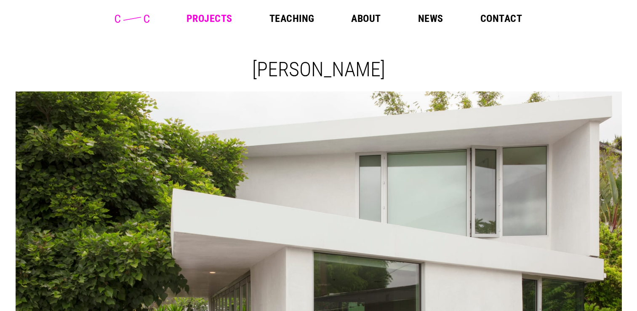  I want to click on a: Teaching, so click(292, 19).